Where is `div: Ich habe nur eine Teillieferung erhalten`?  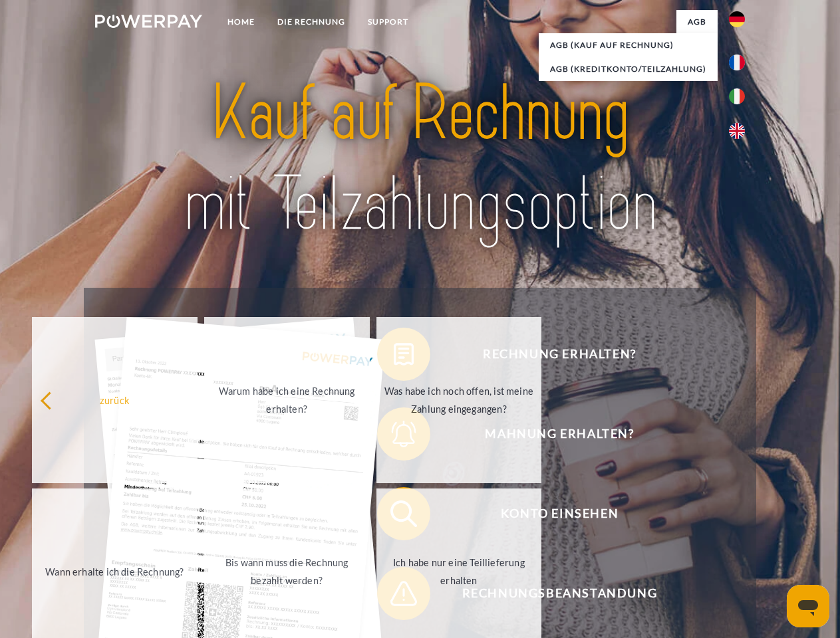
div: Ich habe nur eine Teillieferung erhalten is located at coordinates (459, 572).